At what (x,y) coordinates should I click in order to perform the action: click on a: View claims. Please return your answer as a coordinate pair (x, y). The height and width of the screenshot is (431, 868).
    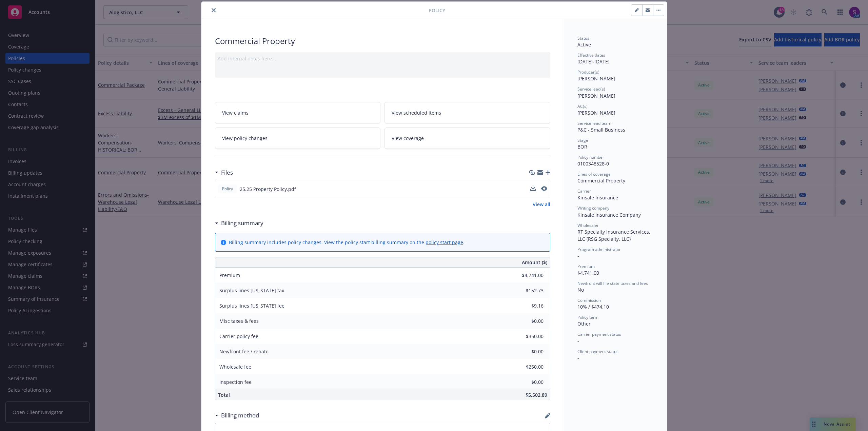
    Looking at the image, I should click on (298, 113).